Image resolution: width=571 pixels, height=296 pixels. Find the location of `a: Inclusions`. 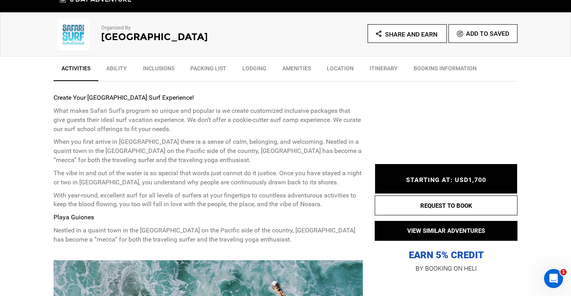

a: Inclusions is located at coordinates (159, 70).